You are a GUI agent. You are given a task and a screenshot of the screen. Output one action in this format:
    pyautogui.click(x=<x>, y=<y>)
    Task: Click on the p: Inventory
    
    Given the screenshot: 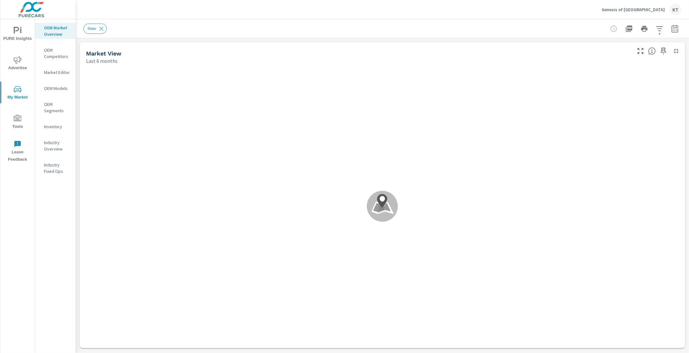 What is the action you would take?
    pyautogui.click(x=57, y=127)
    